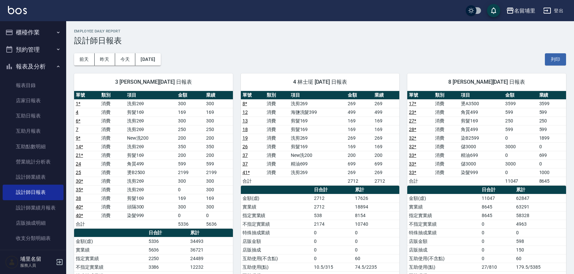  I want to click on td: 60, so click(376, 258).